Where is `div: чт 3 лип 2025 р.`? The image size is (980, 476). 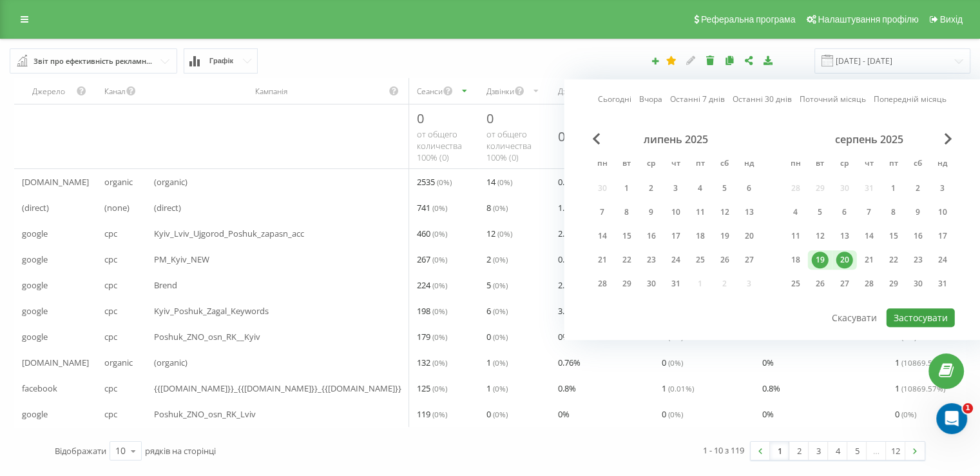
div: чт 3 лип 2025 р. is located at coordinates (676, 188).